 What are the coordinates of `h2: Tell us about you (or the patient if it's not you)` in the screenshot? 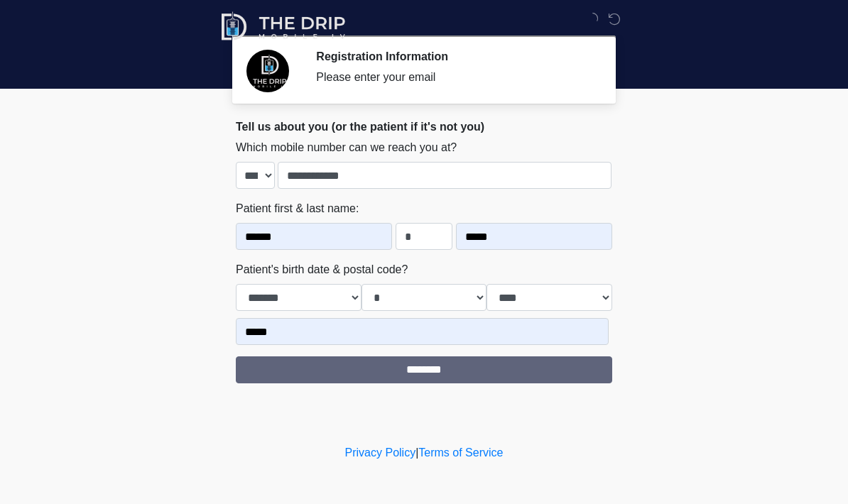 It's located at (424, 126).